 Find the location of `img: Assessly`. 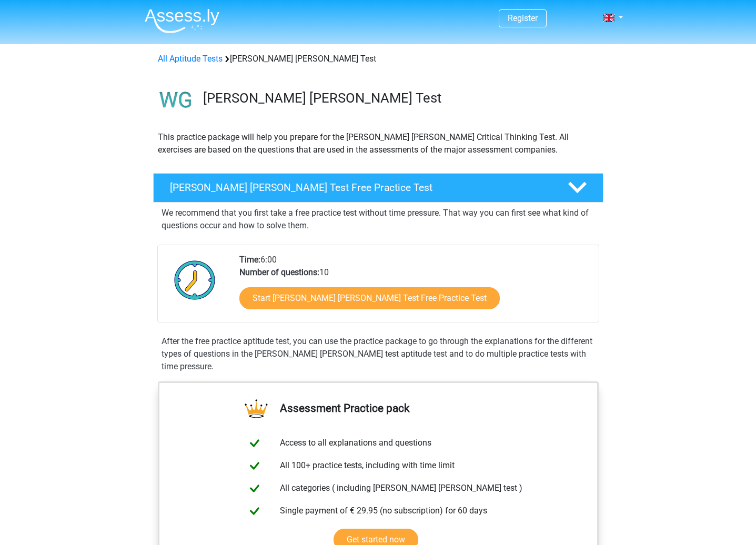

img: Assessly is located at coordinates (182, 20).